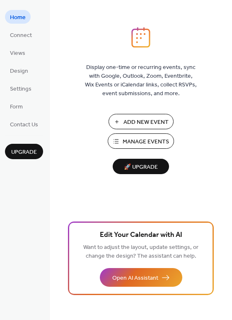 The image size is (232, 320). What do you see at coordinates (141, 277) in the screenshot?
I see `button: Open AI Assistant` at bounding box center [141, 277].